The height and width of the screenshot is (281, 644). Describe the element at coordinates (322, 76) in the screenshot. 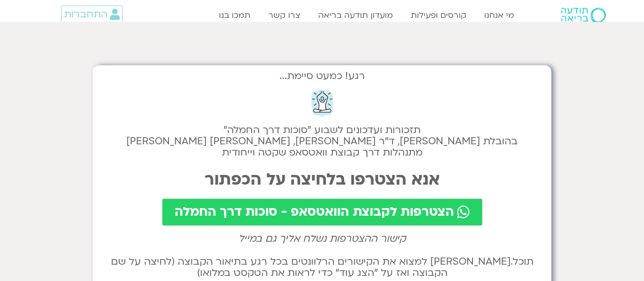

I see `h2: רגע! כמעט סיימת...` at that location.